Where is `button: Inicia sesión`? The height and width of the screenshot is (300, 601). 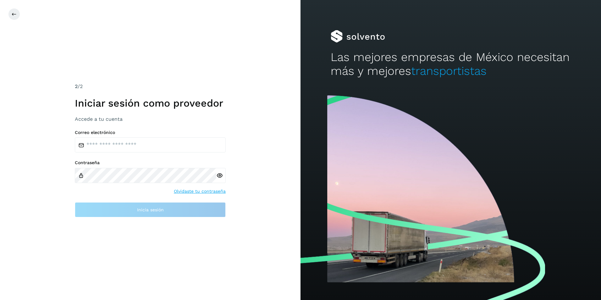 button: Inicia sesión is located at coordinates (150, 210).